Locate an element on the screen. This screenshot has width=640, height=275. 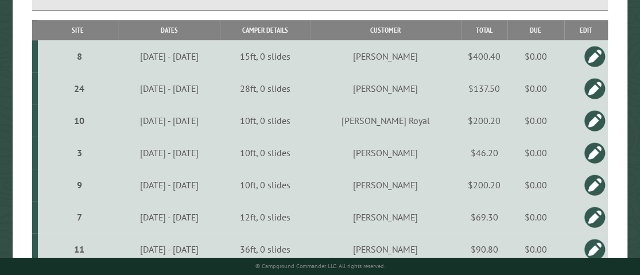
div: 8 is located at coordinates (79, 56).